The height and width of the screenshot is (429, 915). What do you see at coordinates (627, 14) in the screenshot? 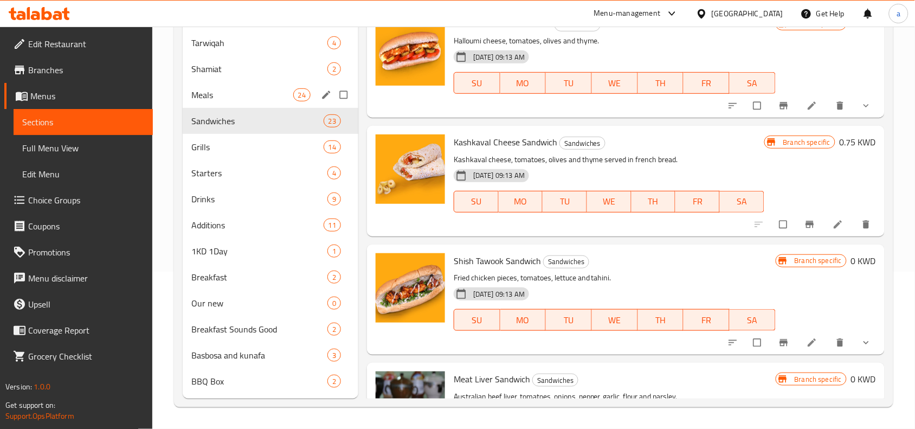
I see `div: Menu-management` at bounding box center [627, 14].